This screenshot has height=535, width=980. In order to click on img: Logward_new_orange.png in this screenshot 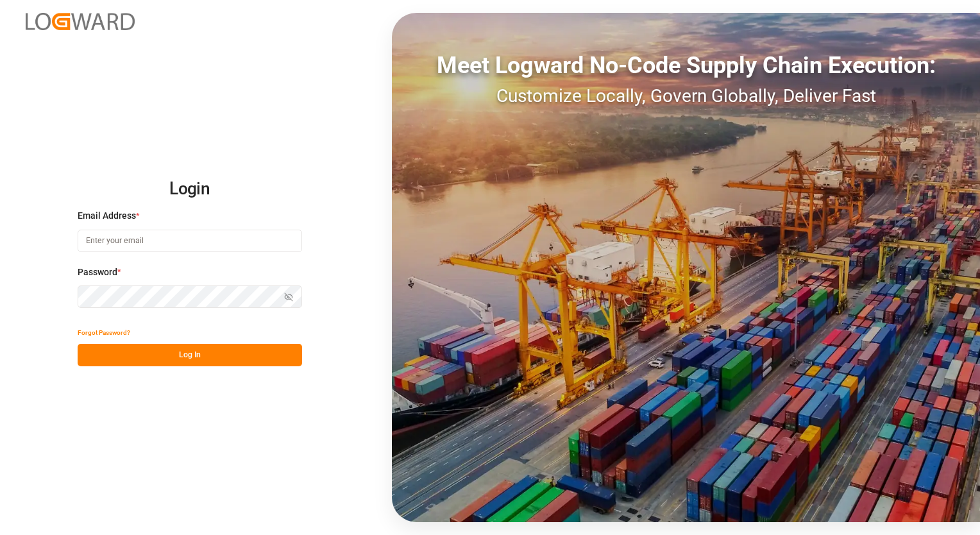, I will do `click(80, 21)`.